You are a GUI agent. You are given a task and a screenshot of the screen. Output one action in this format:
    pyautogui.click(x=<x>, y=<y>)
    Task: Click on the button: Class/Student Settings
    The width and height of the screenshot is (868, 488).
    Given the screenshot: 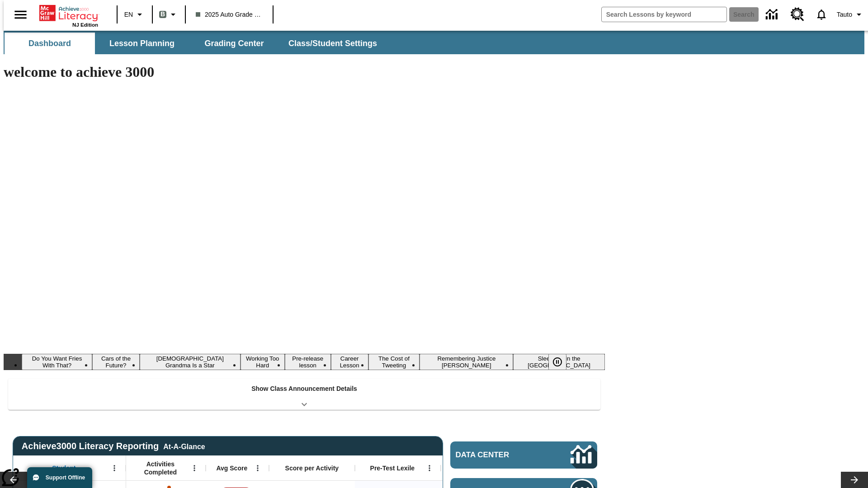 What is the action you would take?
    pyautogui.click(x=333, y=43)
    